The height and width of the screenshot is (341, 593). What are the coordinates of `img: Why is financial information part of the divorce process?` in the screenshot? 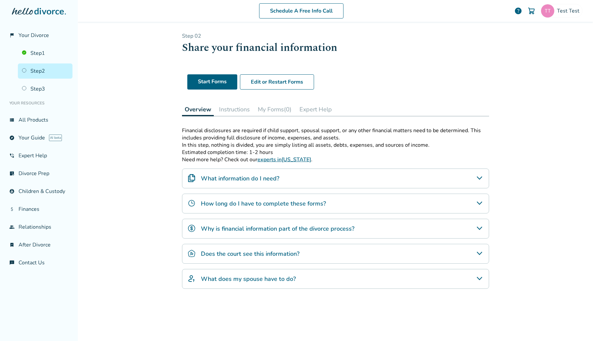 It's located at (192, 229).